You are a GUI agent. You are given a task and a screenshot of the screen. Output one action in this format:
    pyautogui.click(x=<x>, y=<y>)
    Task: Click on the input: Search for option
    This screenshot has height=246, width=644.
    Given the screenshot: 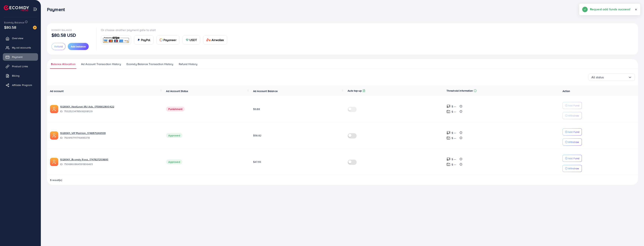 What is the action you would take?
    pyautogui.click(x=616, y=77)
    